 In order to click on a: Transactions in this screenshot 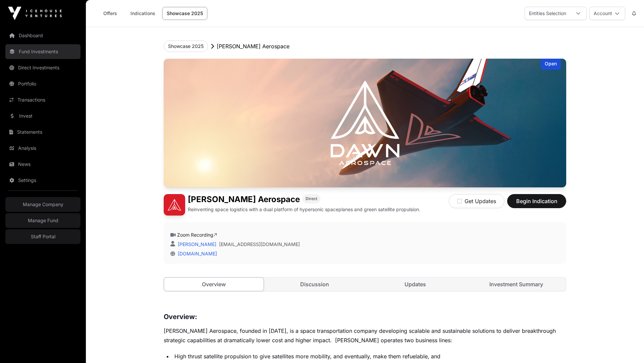, I will do `click(43, 100)`.